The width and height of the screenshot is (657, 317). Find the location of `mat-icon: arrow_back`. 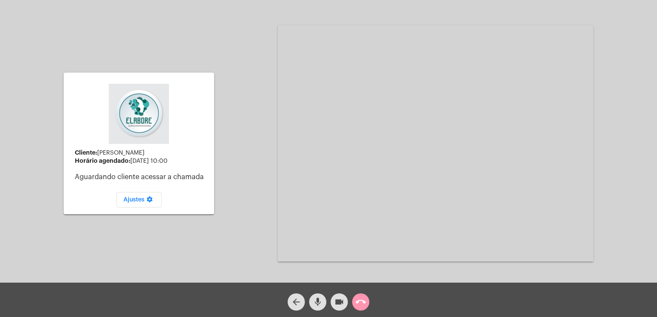

mat-icon: arrow_back is located at coordinates (296, 302).